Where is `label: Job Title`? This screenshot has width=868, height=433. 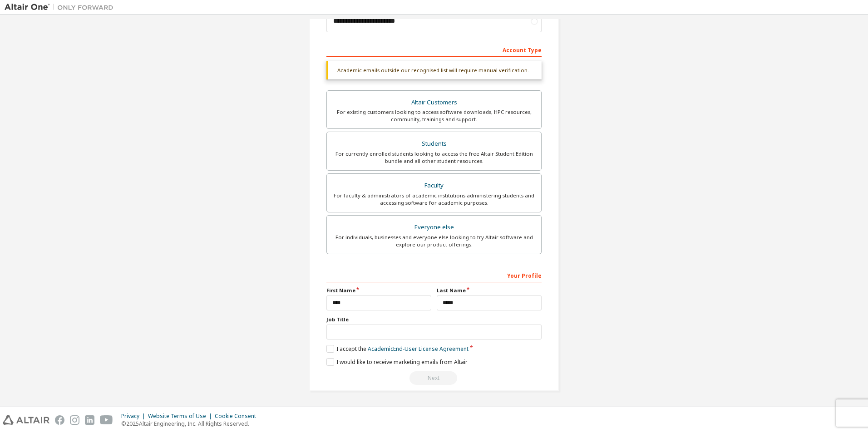 label: Job Title is located at coordinates (434, 320).